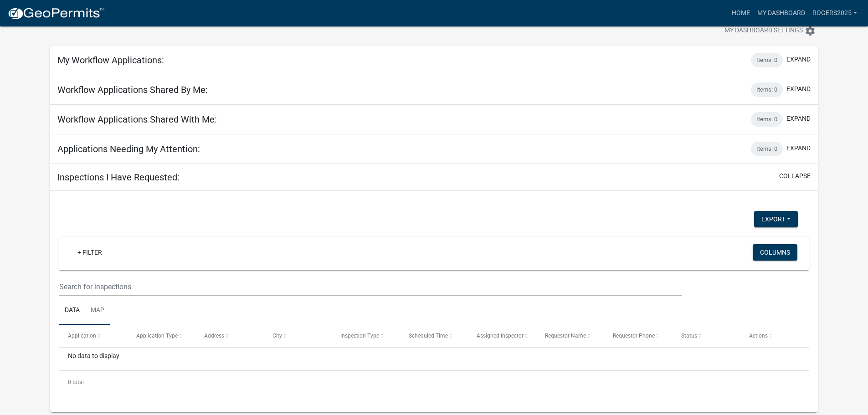 This screenshot has height=415, width=868. I want to click on datatable-header-cell: Requestor Name, so click(569, 336).